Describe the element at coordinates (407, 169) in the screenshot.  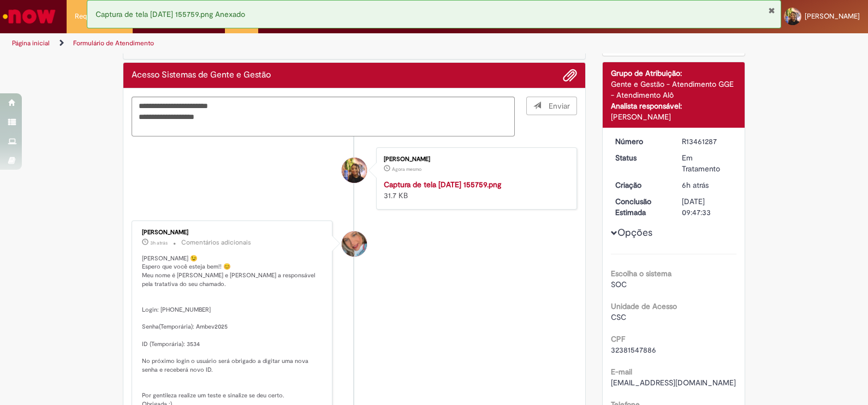
I see `time: 29/08/2025 15:58:39` at that location.